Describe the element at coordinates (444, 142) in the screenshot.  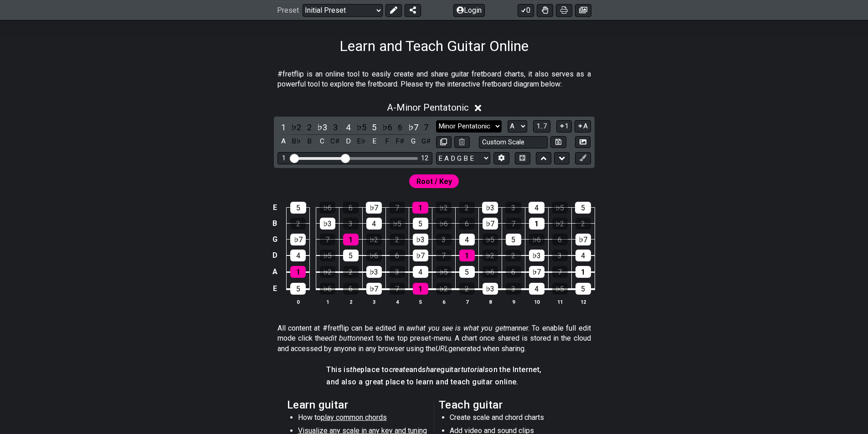
I see `button: Copy` at that location.